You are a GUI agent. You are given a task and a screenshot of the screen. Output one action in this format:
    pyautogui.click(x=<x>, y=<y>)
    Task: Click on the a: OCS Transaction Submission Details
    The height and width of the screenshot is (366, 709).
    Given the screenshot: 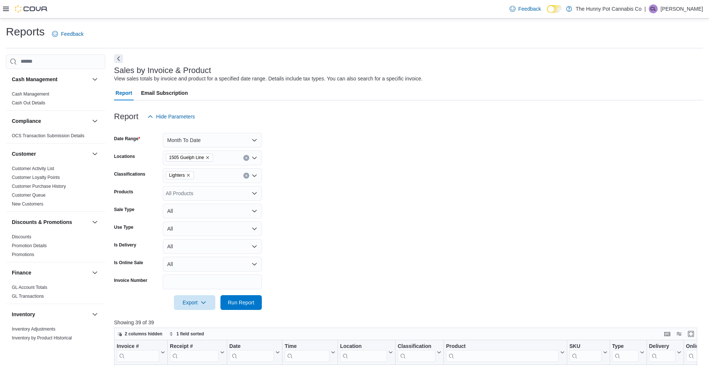 What is the action you would take?
    pyautogui.click(x=48, y=136)
    